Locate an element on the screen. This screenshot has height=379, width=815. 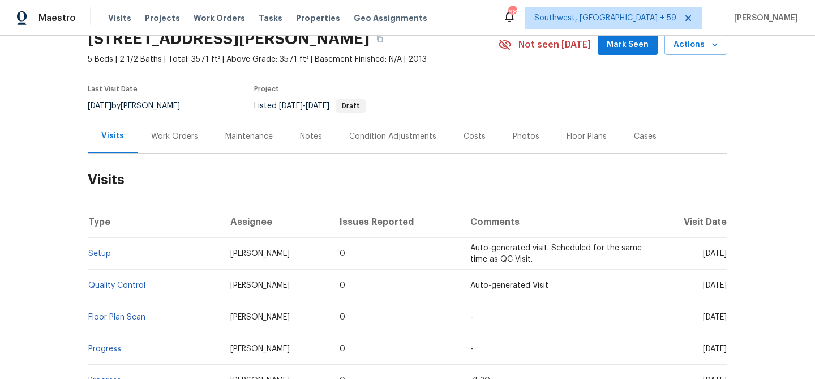
a: Quality Control is located at coordinates (117, 285).